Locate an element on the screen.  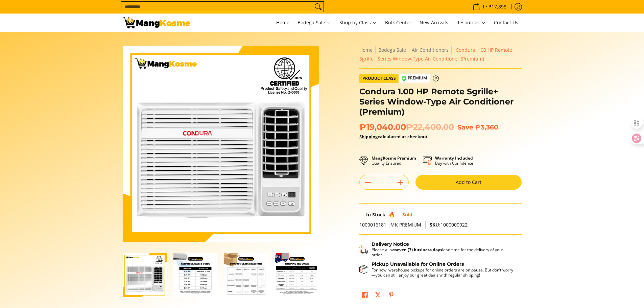
span: ₱17,898 is located at coordinates (497, 7).